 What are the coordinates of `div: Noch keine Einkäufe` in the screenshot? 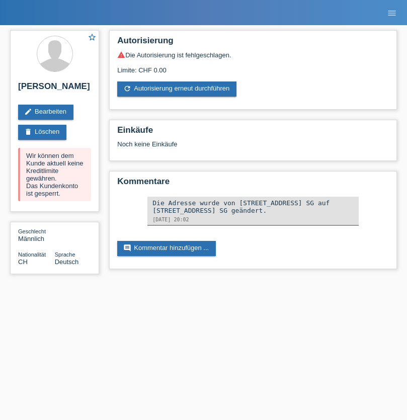 It's located at (253, 148).